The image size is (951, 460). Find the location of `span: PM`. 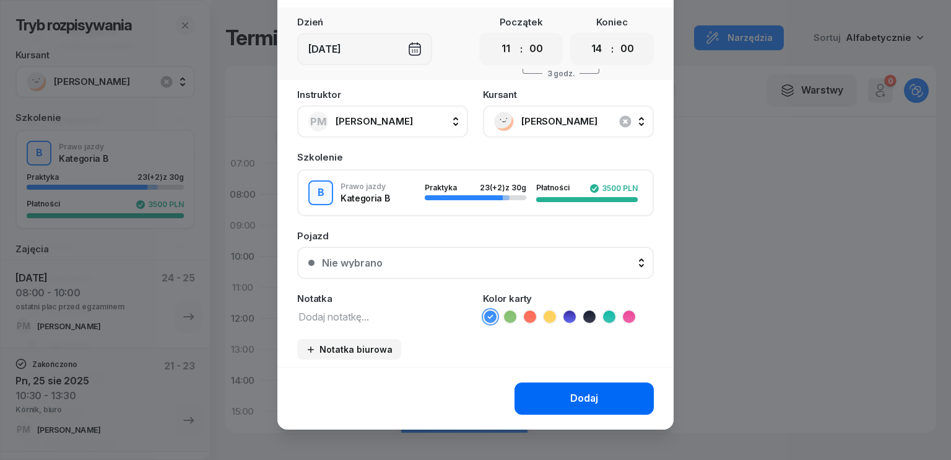

span: PM is located at coordinates (318, 121).